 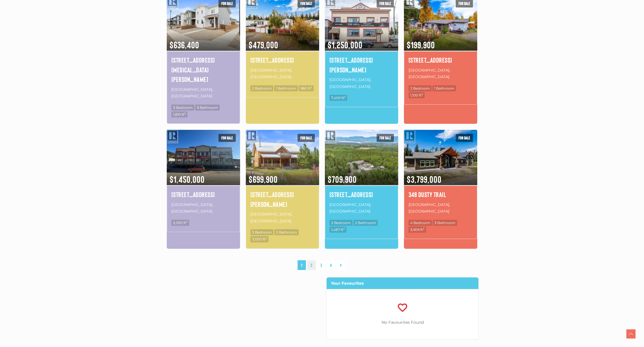 I want to click on span: $1,450,000, so click(x=203, y=176).